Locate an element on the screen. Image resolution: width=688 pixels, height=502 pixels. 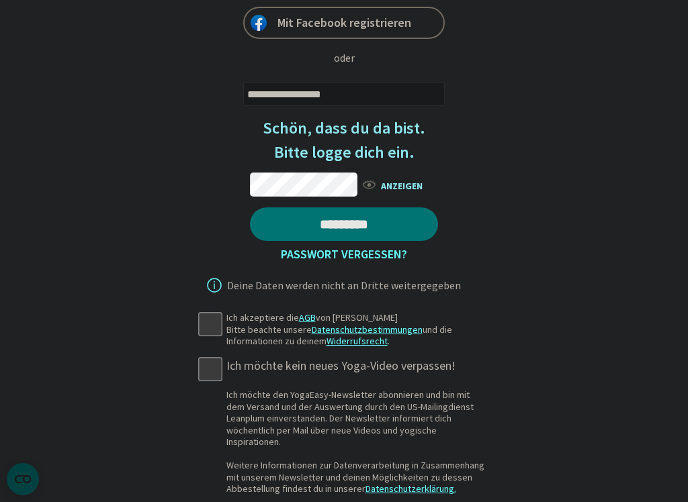
a: Datenschutzerklärung. is located at coordinates (410, 489).